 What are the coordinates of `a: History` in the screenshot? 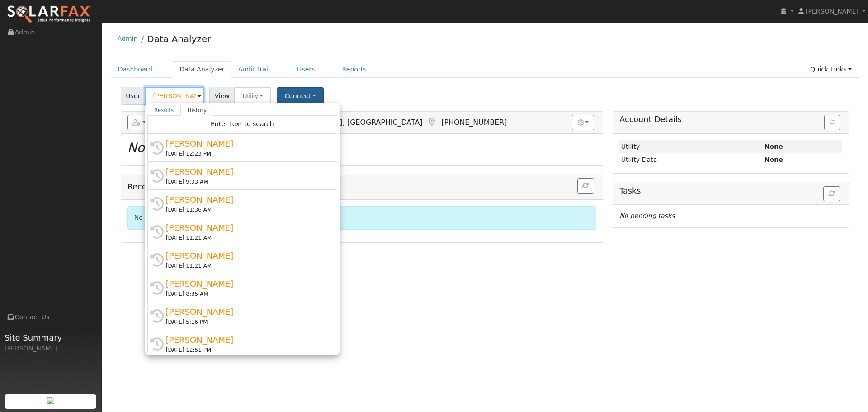 It's located at (197, 110).